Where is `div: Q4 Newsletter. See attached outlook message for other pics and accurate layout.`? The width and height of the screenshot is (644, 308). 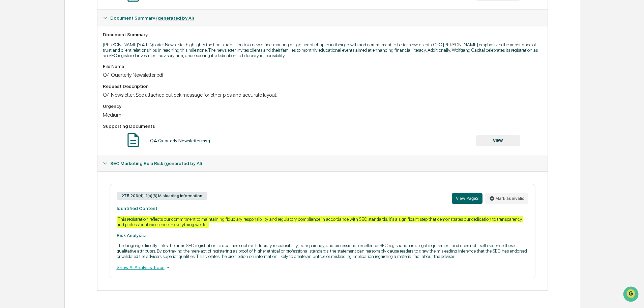
div: Q4 Newsletter. See attached outlook message for other pics and accurate layout. is located at coordinates (322, 94).